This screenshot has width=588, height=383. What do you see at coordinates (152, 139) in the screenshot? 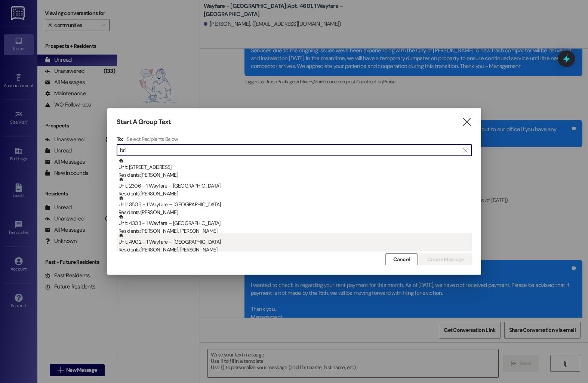
I see `h4: Select Recipients Below` at bounding box center [152, 139].